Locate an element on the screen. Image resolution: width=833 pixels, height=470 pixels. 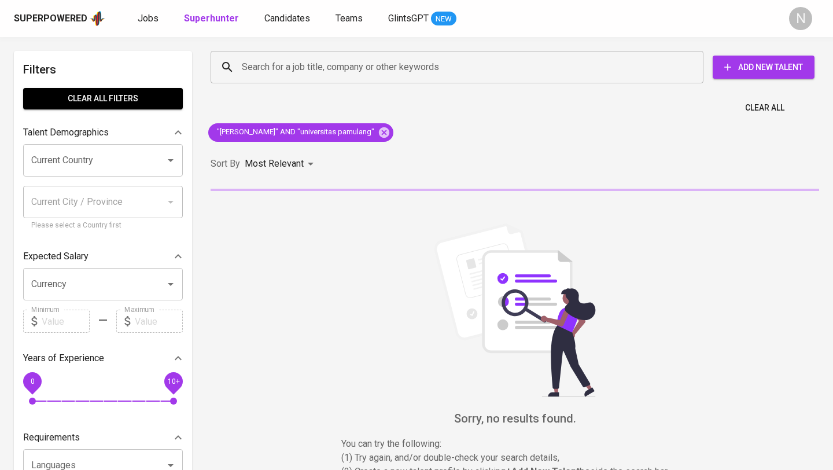
div: Superpowered is located at coordinates (50, 19).